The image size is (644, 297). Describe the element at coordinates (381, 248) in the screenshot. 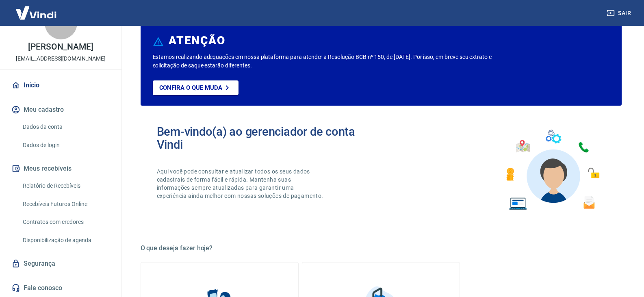

I see `h5: O que deseja fazer hoje?` at that location.